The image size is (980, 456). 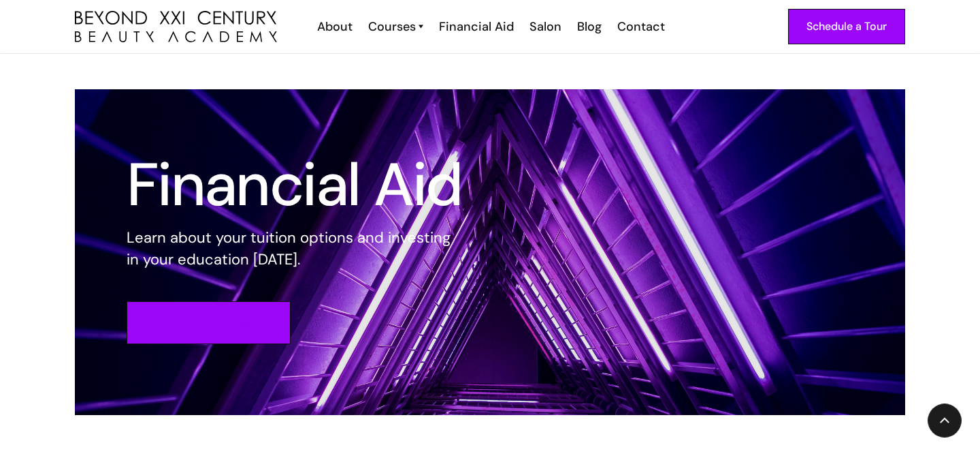 I want to click on div: About, so click(x=335, y=27).